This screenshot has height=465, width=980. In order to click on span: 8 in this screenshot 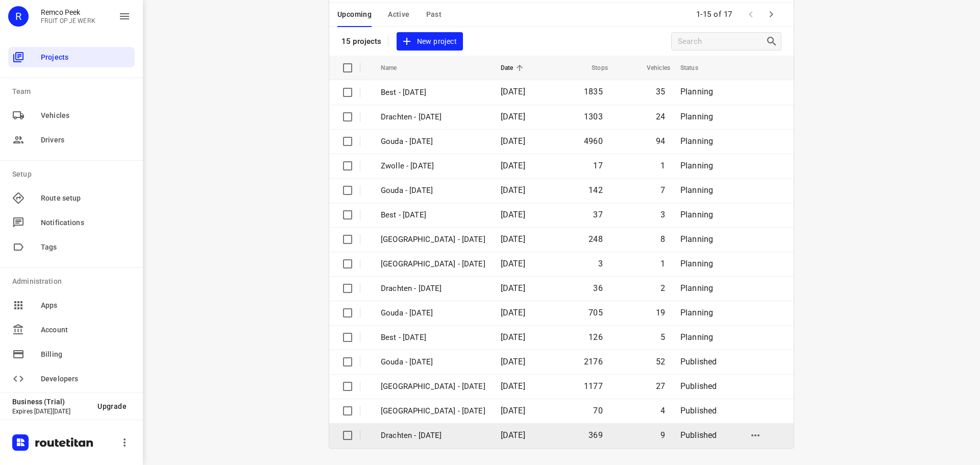, I will do `click(662, 238)`.